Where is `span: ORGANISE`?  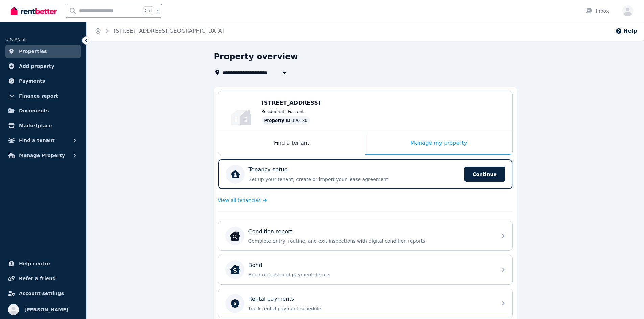
span: ORGANISE is located at coordinates (16, 40).